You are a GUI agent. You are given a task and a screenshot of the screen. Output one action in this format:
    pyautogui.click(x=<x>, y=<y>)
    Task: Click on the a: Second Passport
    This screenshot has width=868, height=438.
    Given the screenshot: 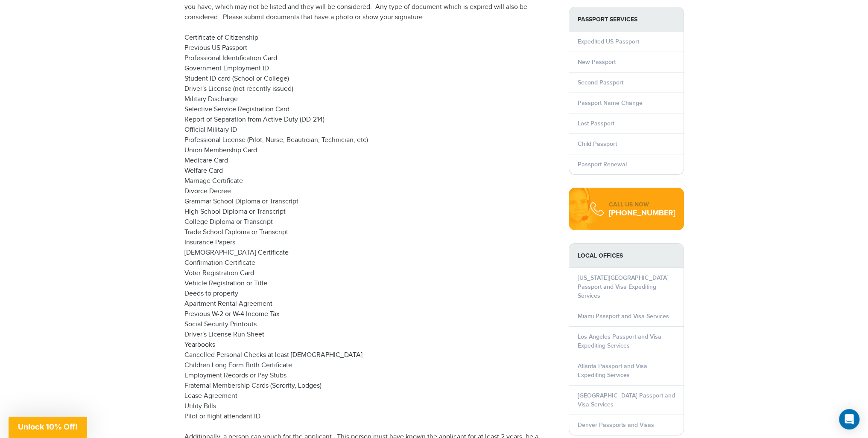 What is the action you would take?
    pyautogui.click(x=600, y=83)
    